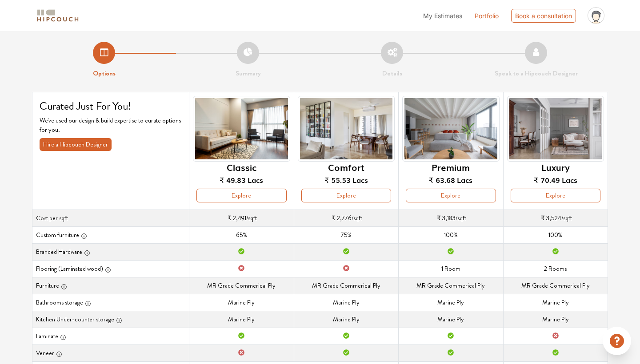  Describe the element at coordinates (58, 16) in the screenshot. I see `img: logo-horizontal.svg` at that location.